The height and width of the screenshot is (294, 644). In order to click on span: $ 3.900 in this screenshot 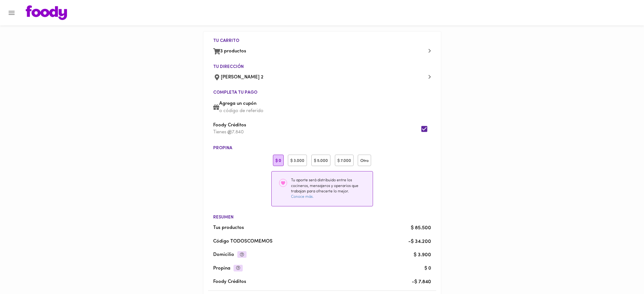, I will do `click(422, 255)`.